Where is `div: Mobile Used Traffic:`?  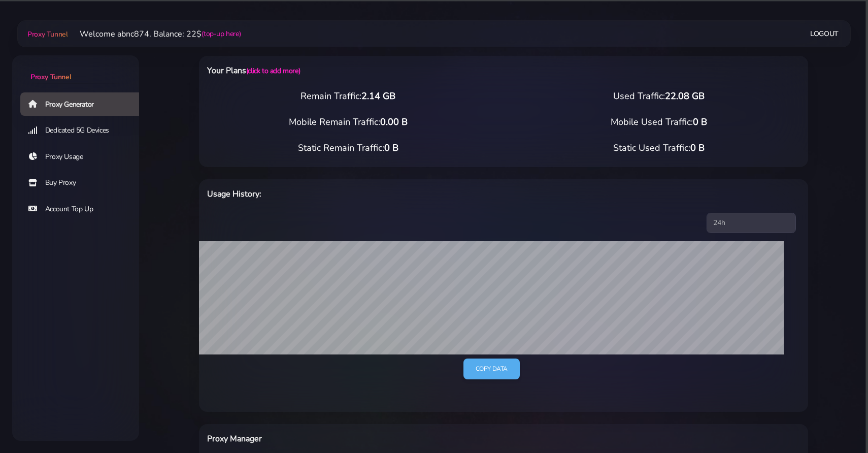
div: Mobile Used Traffic: is located at coordinates (659, 122).